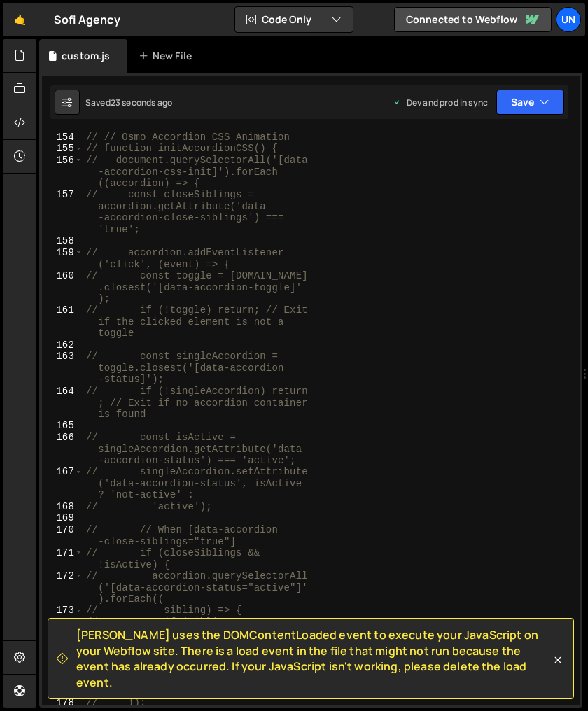  Describe the element at coordinates (63, 322) in the screenshot. I see `div: 161` at that location.